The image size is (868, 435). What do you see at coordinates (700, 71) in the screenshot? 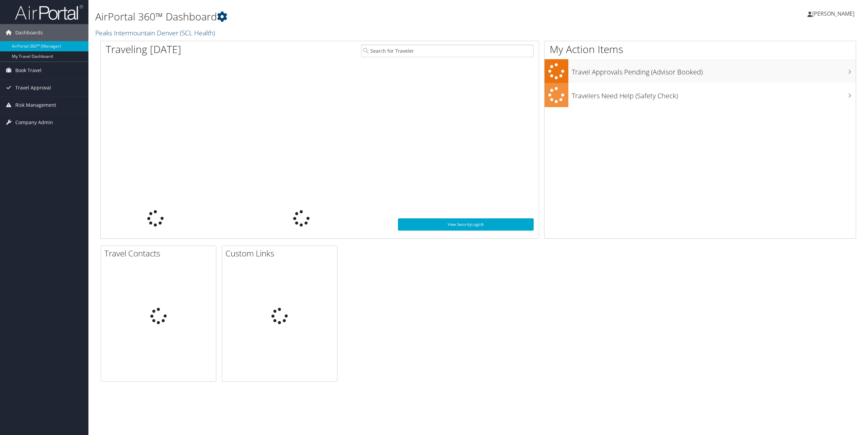
I see `a: Travel Approvals Pending (Advisor Booked)` at bounding box center [700, 71].